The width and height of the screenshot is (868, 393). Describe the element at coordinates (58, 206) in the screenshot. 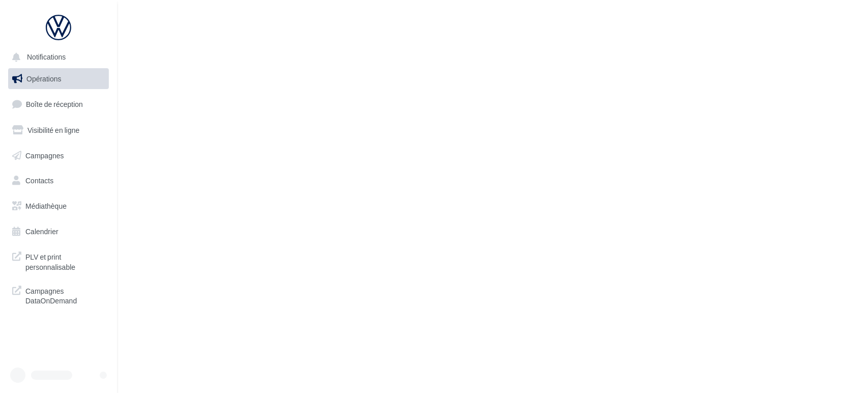

I see `a: Médiathèque` at that location.